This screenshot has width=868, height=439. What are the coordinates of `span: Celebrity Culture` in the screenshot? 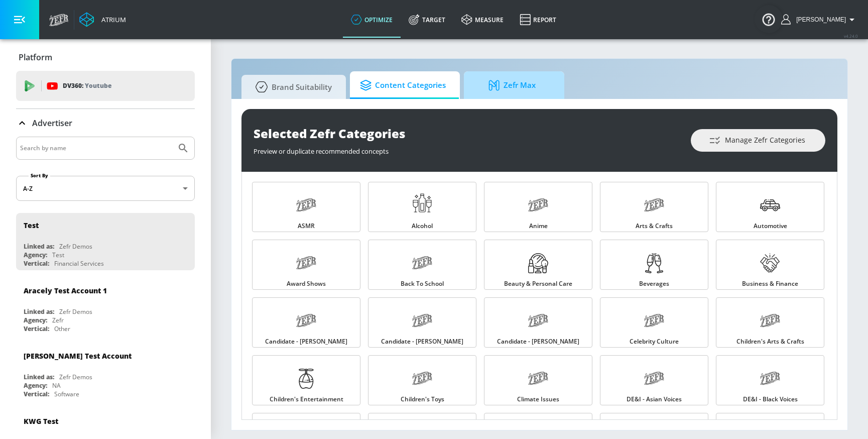 It's located at (654, 341).